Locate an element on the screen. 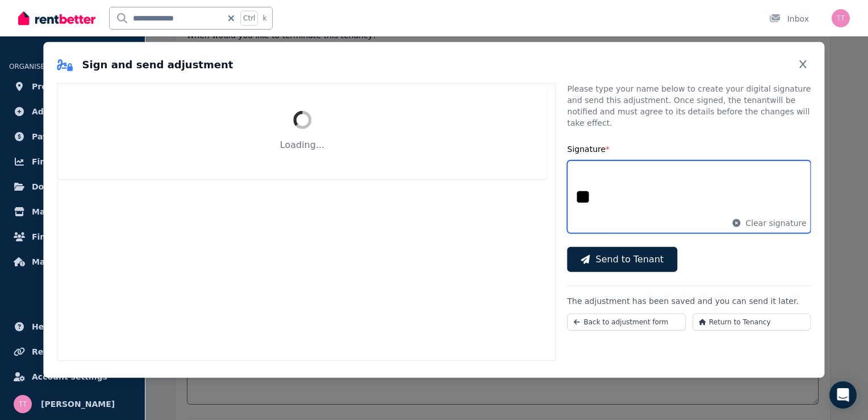  button: Send to Tenant is located at coordinates (623, 259).